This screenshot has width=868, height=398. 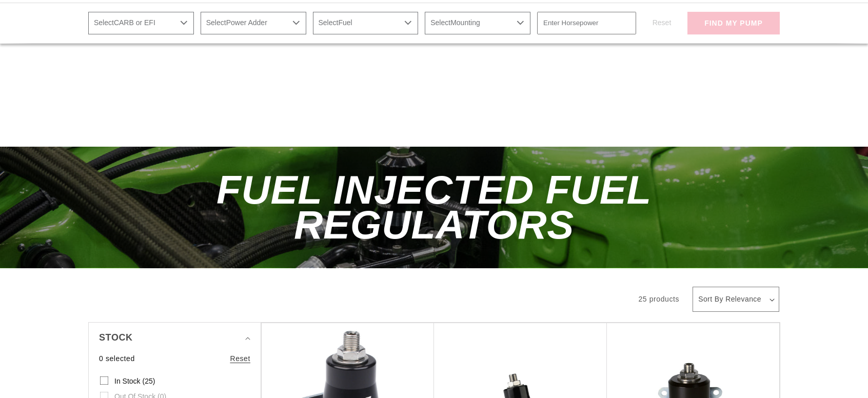 I want to click on select: CARB or EFI, so click(x=141, y=24).